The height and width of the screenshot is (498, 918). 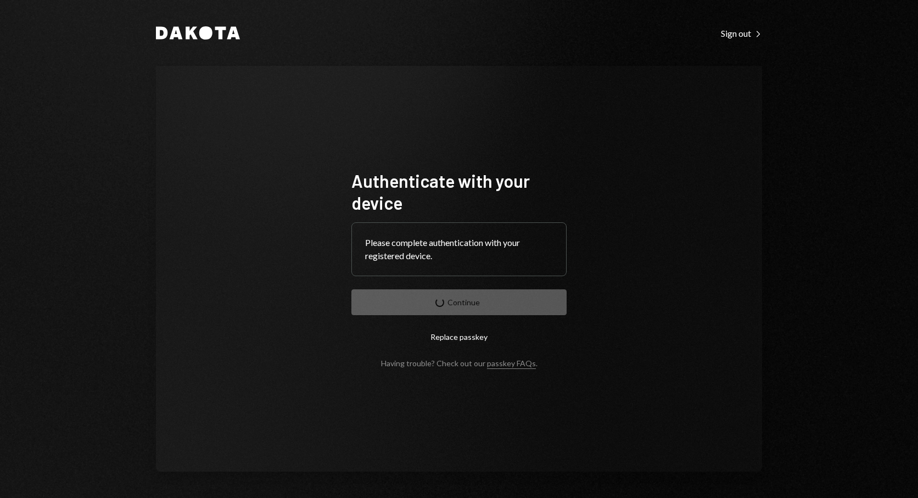 I want to click on div: Please complete authentication with your registered device., so click(x=459, y=249).